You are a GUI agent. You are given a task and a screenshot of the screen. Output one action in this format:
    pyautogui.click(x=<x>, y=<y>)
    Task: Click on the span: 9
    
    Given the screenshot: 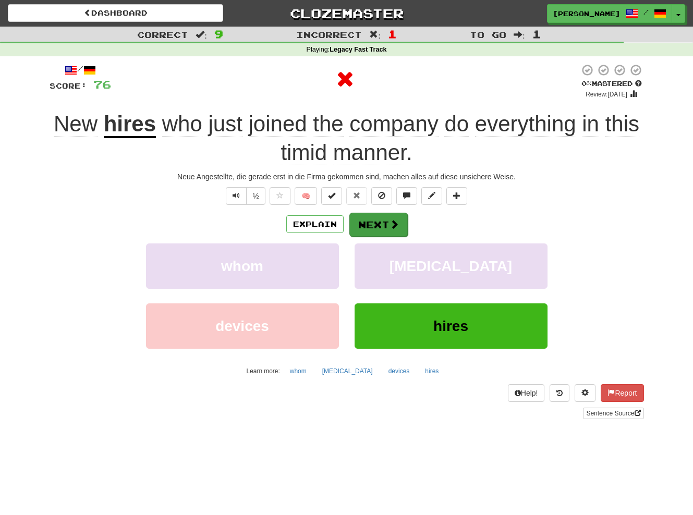 What is the action you would take?
    pyautogui.click(x=219, y=34)
    